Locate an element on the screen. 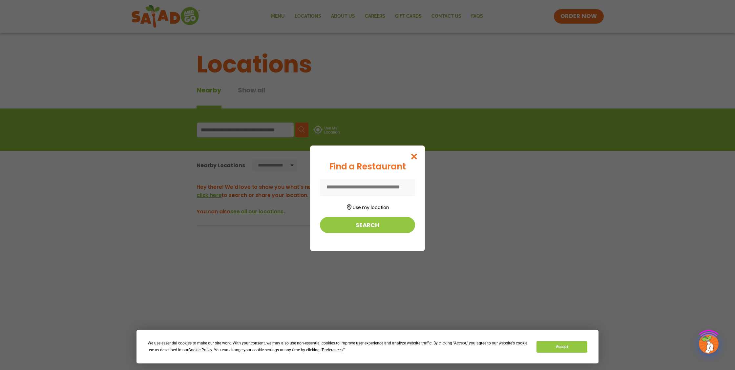  div: Cookie Consent Prompt is located at coordinates (368, 347).